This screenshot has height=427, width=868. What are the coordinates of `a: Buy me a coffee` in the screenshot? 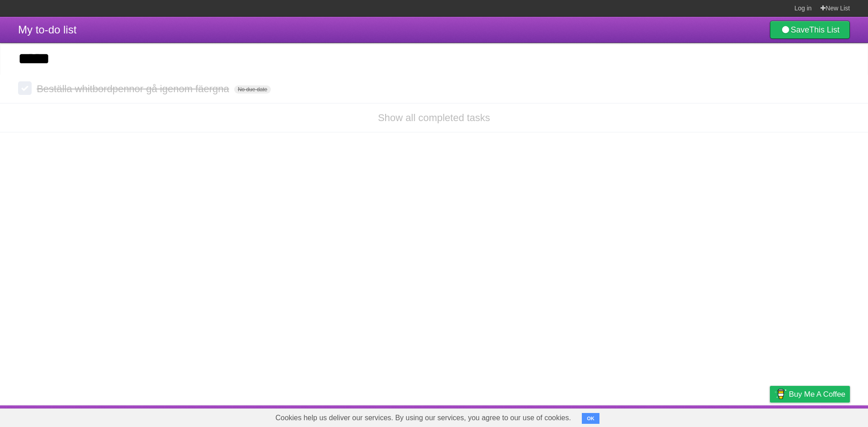 It's located at (810, 394).